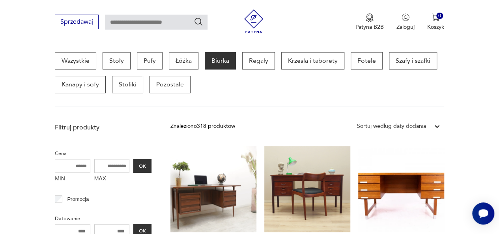 The image size is (499, 234). Describe the element at coordinates (78, 199) in the screenshot. I see `p: Promocja` at that location.